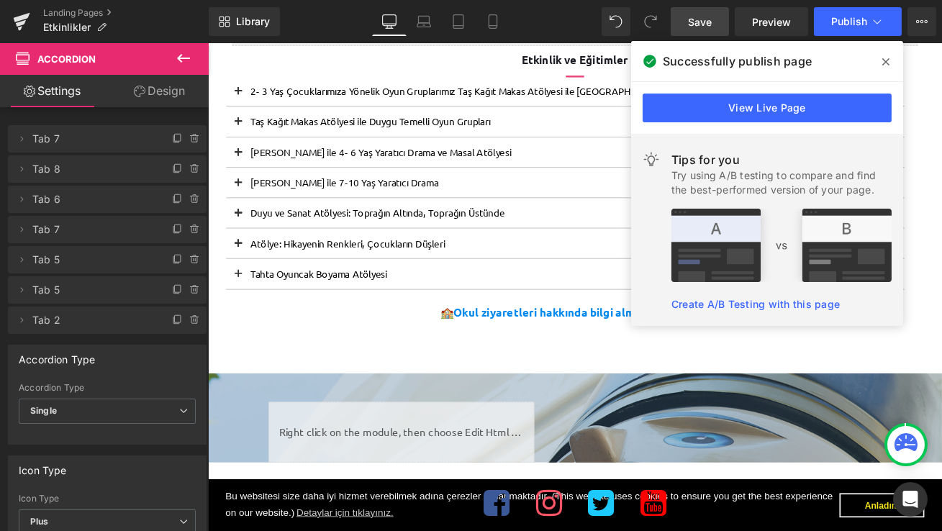 The width and height of the screenshot is (942, 531). What do you see at coordinates (253, 22) in the screenshot?
I see `span: Library` at bounding box center [253, 22].